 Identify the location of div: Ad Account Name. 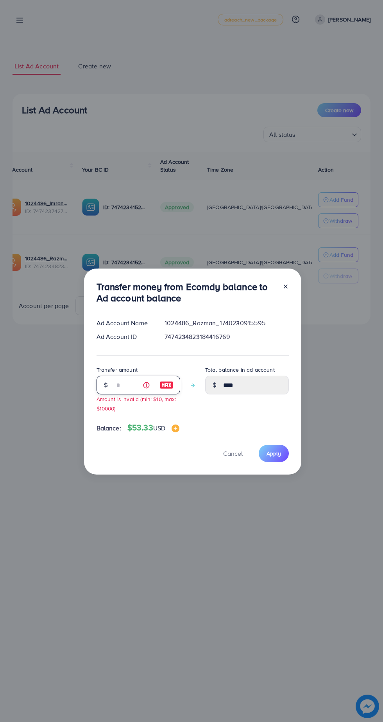
(124, 323).